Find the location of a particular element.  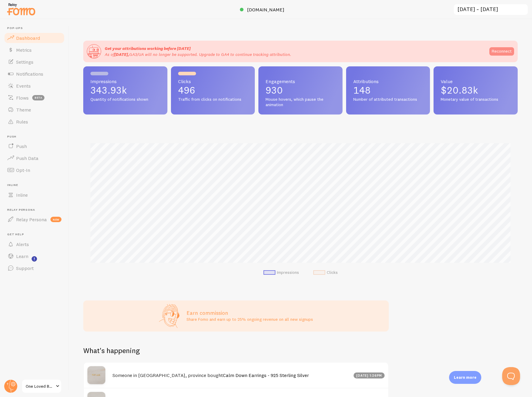

li: Clicks is located at coordinates (326, 272).